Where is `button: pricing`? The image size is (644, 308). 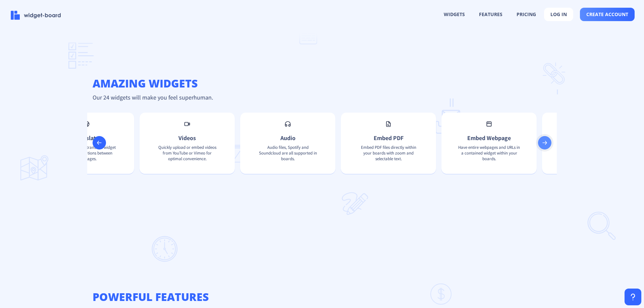
button: pricing is located at coordinates (526, 14).